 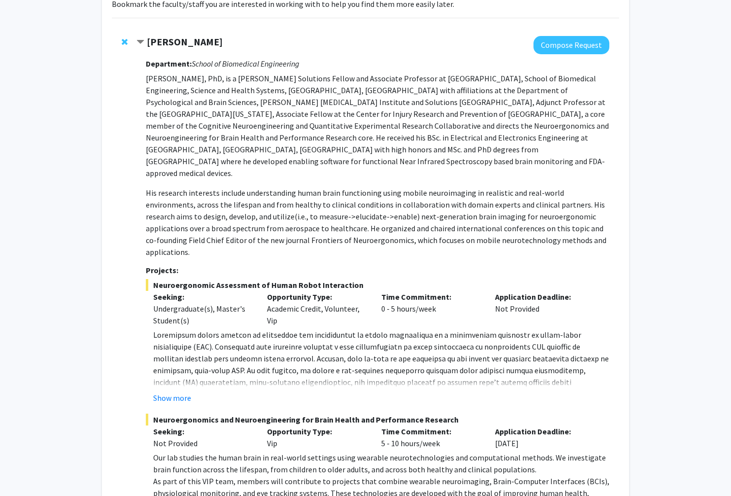 What do you see at coordinates (431, 308) in the screenshot?
I see `div: 0 - 5 hours/week` at bounding box center [431, 308].